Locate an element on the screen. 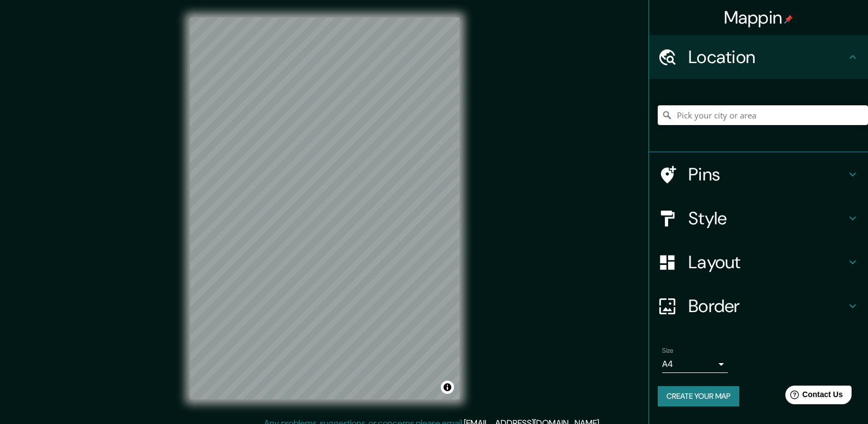 The width and height of the screenshot is (868, 424). input: Pick your city or area is located at coordinates (763, 115).